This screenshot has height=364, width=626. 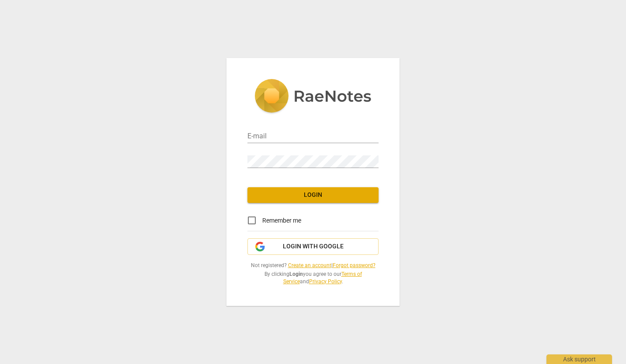 I want to click on a: Terms of Service, so click(x=322, y=277).